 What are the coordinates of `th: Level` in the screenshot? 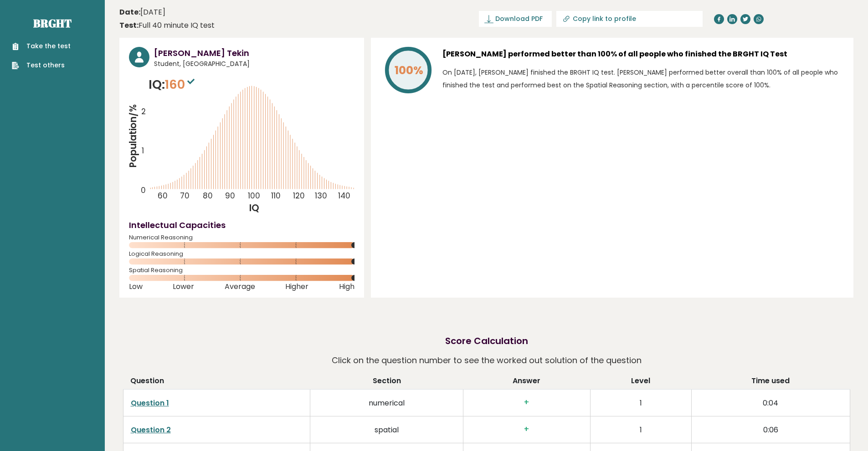 It's located at (640, 382).